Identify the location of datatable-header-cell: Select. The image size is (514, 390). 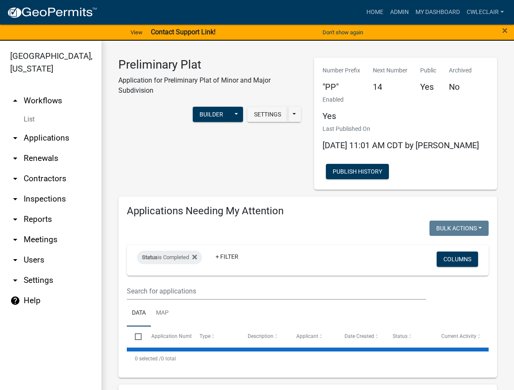
(135, 336).